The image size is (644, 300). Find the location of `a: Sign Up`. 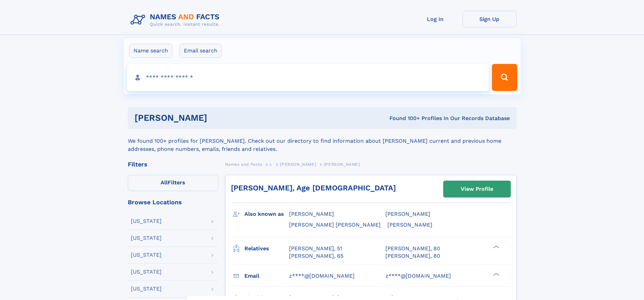

a: Sign Up is located at coordinates (490, 19).